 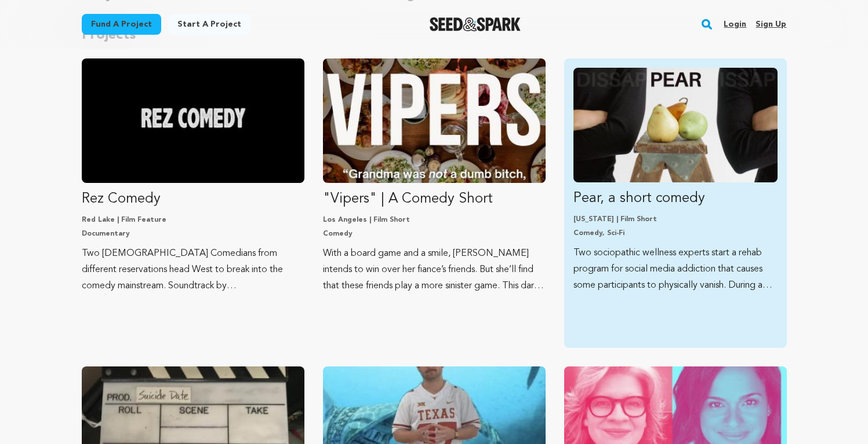 What do you see at coordinates (675, 269) in the screenshot?
I see `p: Two sociopathic wellness experts start a rehab program for social media addiction that causes som...` at bounding box center [675, 269].